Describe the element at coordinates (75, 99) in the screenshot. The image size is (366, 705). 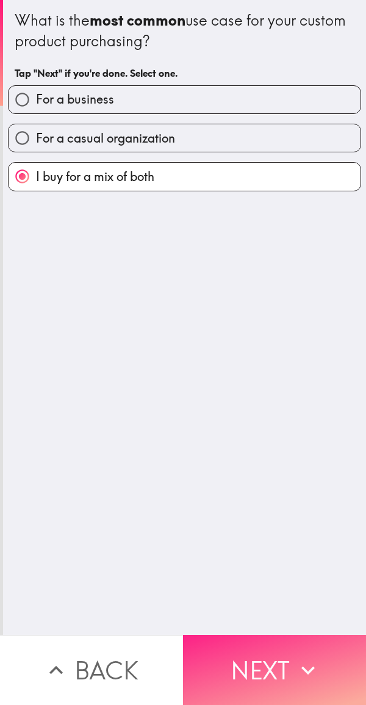
I see `span: For a business` at that location.